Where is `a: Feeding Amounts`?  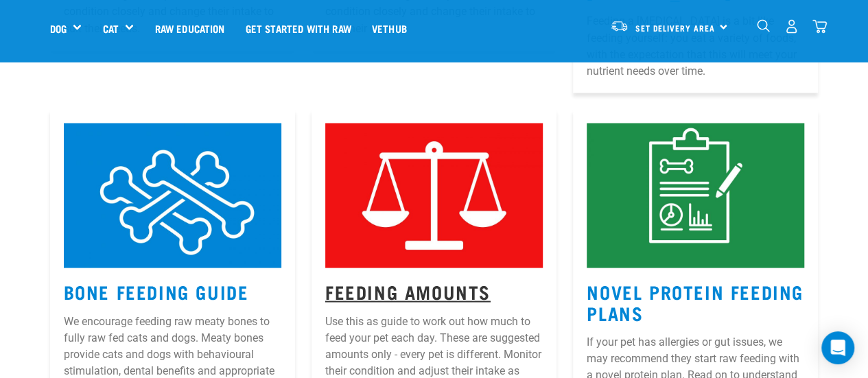
a: Feeding Amounts is located at coordinates (408, 290).